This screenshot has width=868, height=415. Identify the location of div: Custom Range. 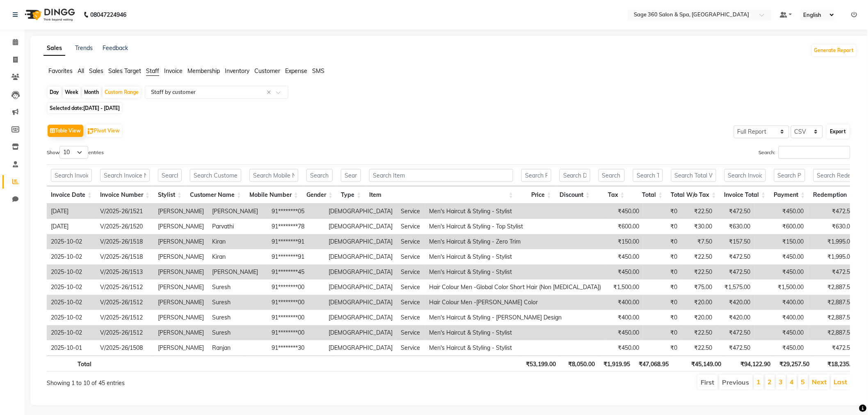
(121, 92).